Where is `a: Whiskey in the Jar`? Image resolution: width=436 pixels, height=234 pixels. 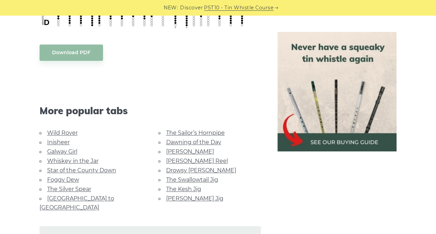 a: Whiskey in the Jar is located at coordinates (73, 161).